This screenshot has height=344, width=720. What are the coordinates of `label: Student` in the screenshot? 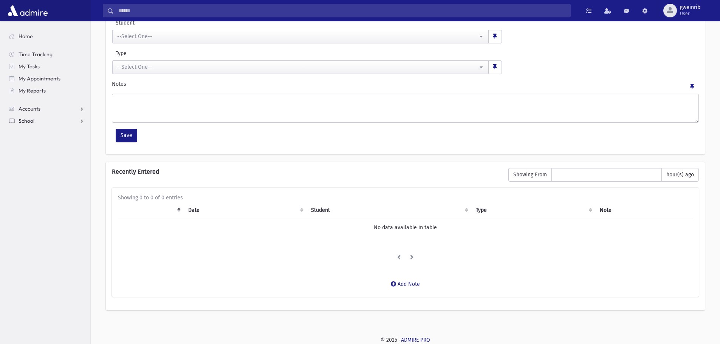 It's located at (242, 23).